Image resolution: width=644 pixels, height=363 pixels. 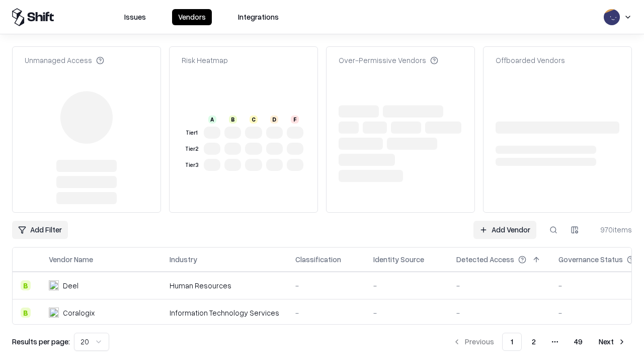 What do you see at coordinates (192, 165) in the screenshot?
I see `div: Tier 3` at bounding box center [192, 165].